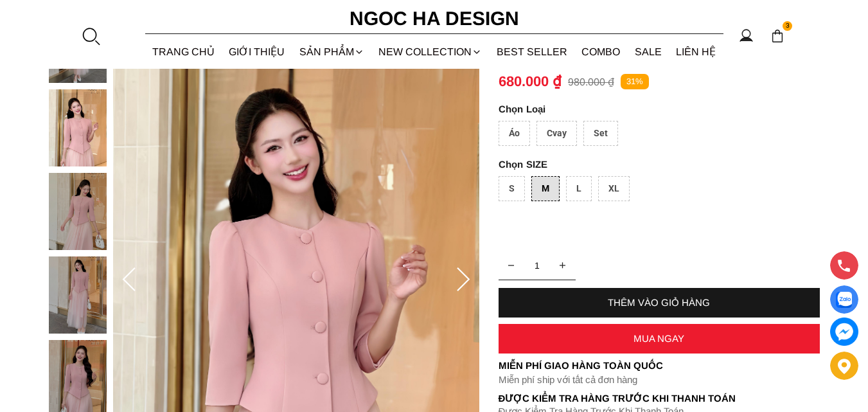 The height and width of the screenshot is (412, 868). I want to click on input: Quantity input, so click(537, 265).